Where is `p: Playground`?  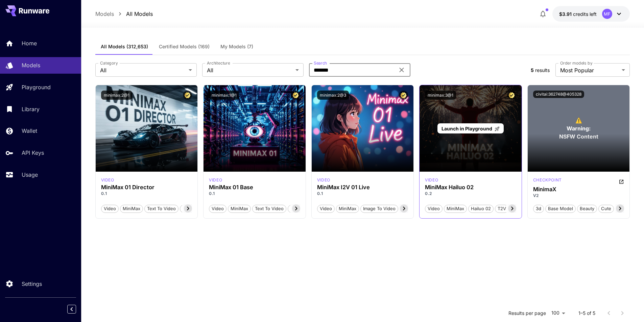 p: Playground is located at coordinates (36, 87).